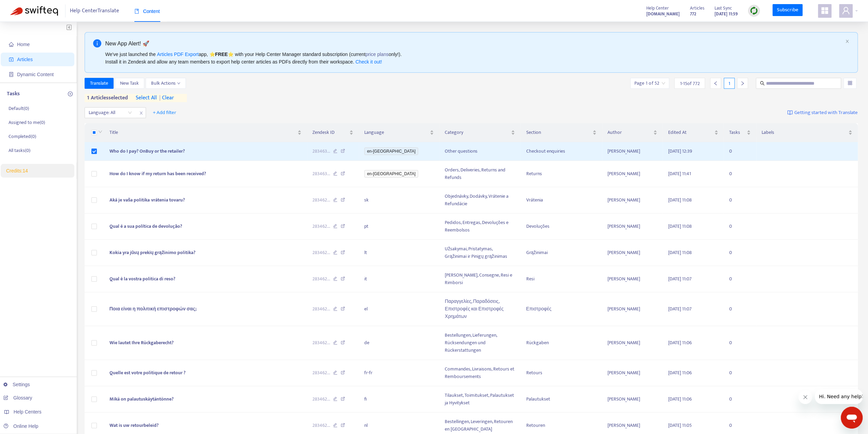  Describe the element at coordinates (480, 151) in the screenshot. I see `td: Other questions` at that location.